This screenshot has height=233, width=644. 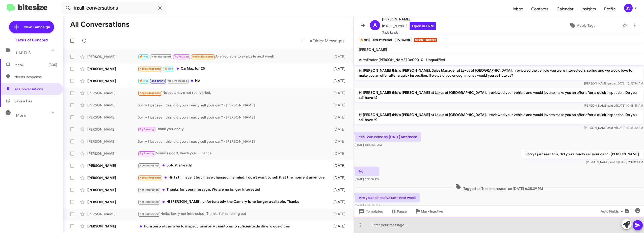 I want to click on div: Sold it already, so click(x=232, y=166).